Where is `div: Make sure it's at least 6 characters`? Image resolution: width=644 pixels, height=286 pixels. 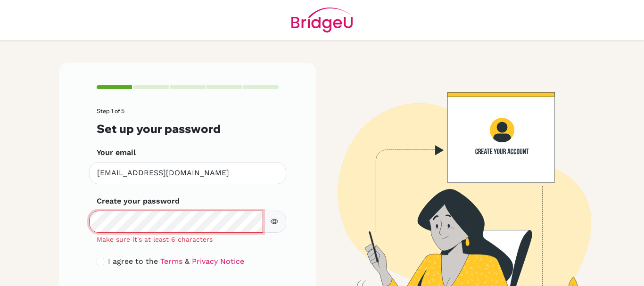
div: Make sure it's at least 6 characters is located at coordinates (188, 239).